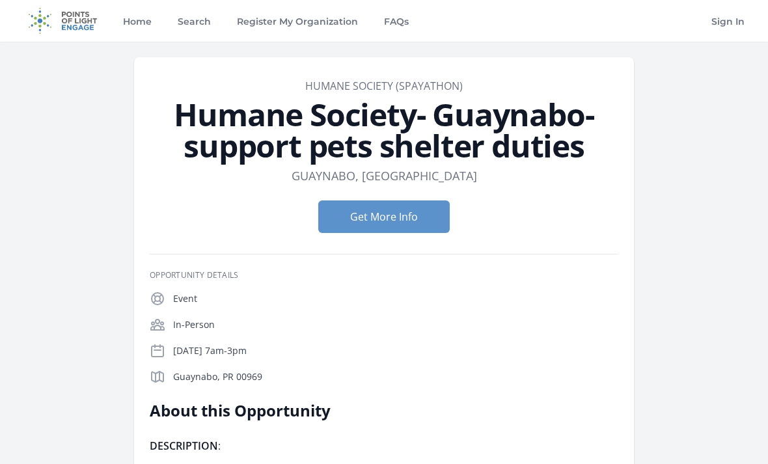 This screenshot has width=768, height=464. I want to click on h1: Humane Society- Guaynabo- support pets shelter duties, so click(384, 130).